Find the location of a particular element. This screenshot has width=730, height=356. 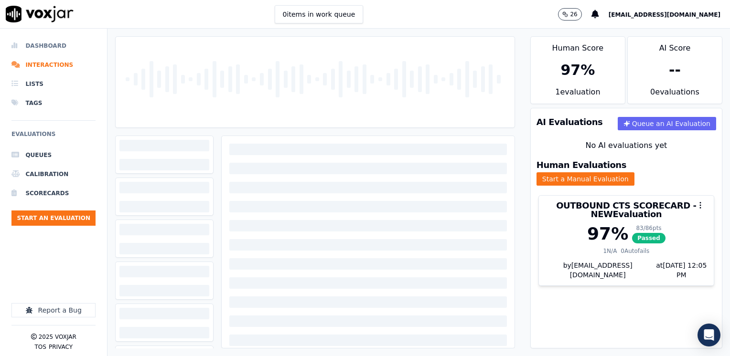

button: Privacy is located at coordinates (61, 347).